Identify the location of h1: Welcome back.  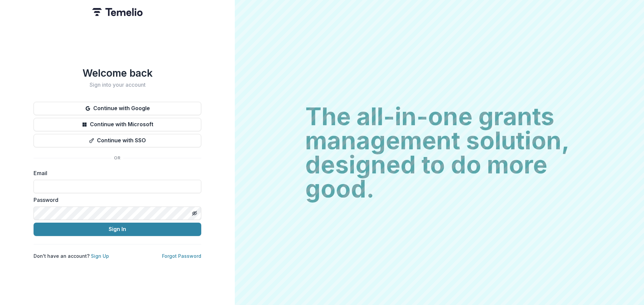
(117, 73).